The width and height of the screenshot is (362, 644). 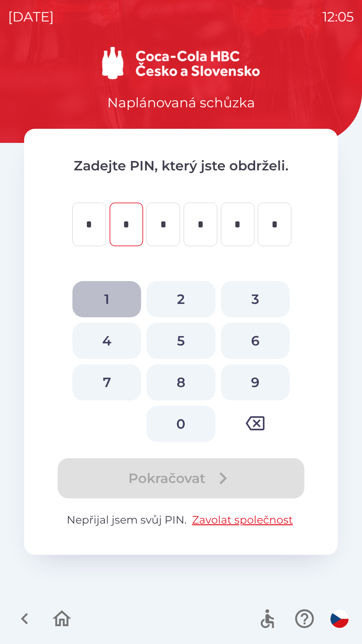 What do you see at coordinates (339, 619) in the screenshot?
I see `img: cs flag` at bounding box center [339, 619].